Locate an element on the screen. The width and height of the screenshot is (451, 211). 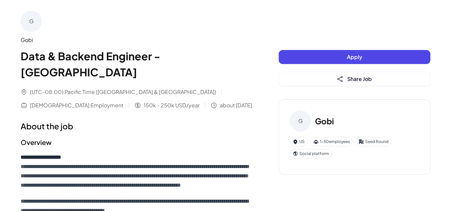
div: Social platform is located at coordinates (311, 153).